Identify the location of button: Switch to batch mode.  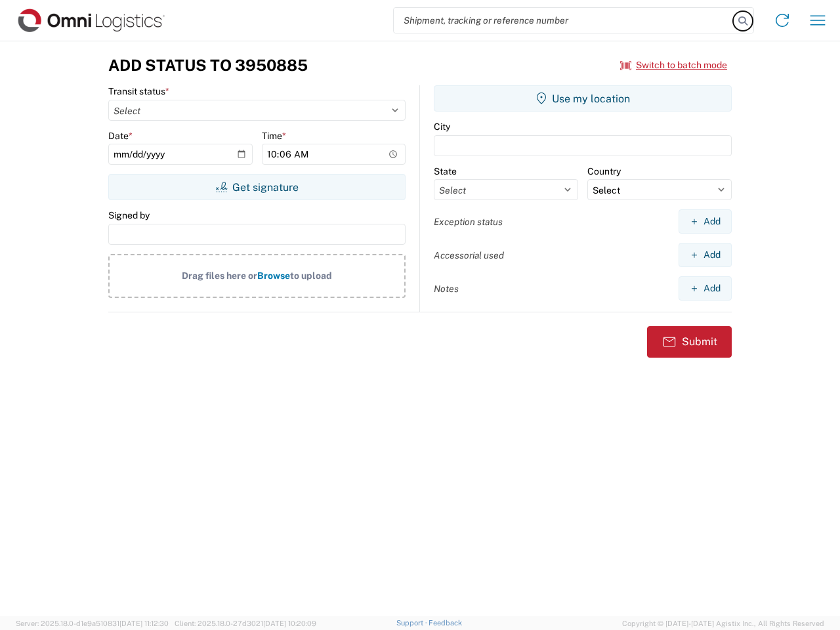
(674, 65).